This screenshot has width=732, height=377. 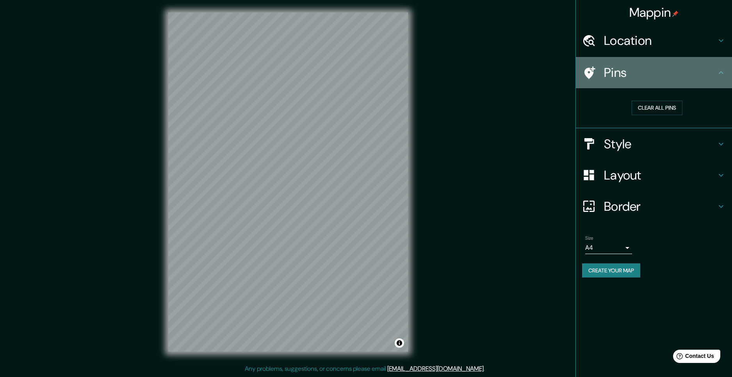 What do you see at coordinates (660, 41) in the screenshot?
I see `h4: Location` at bounding box center [660, 41].